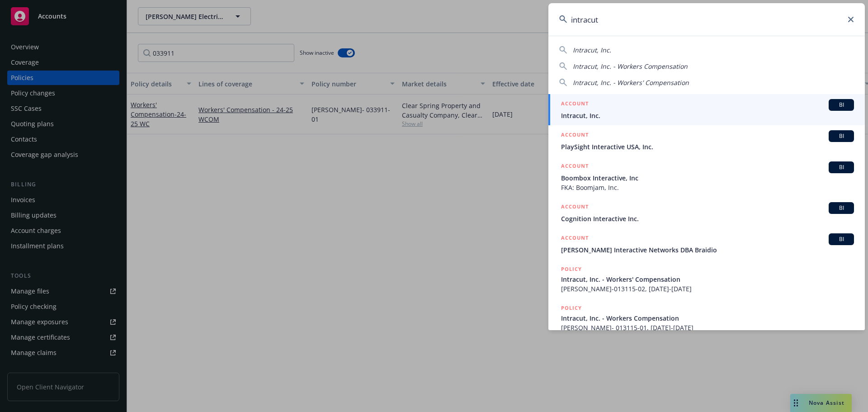  What do you see at coordinates (707, 177) in the screenshot?
I see `a: ACCOUNTBIBoombox Interactive, IncFKA: Boomjam, Inc.` at bounding box center [707, 177].